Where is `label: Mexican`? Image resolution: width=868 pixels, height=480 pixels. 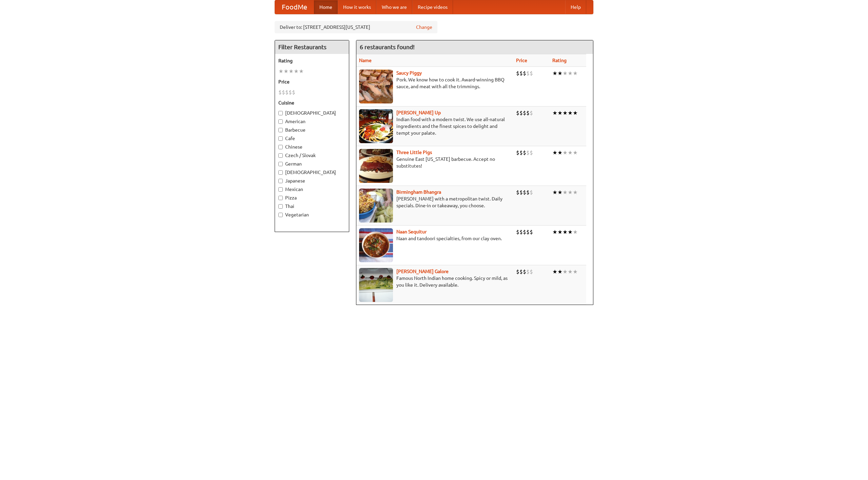 label: Mexican is located at coordinates (312, 190).